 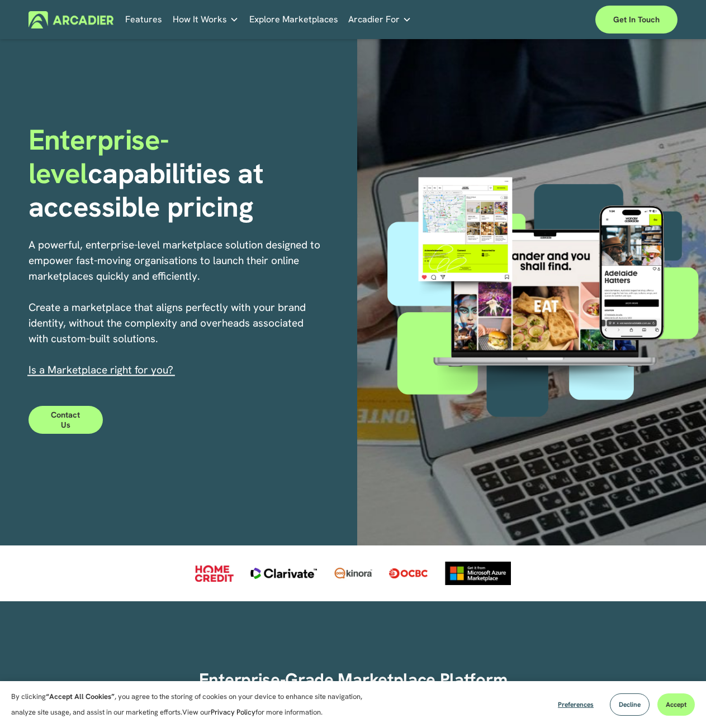 What do you see at coordinates (576, 705) in the screenshot?
I see `button: Preferences` at bounding box center [576, 705].